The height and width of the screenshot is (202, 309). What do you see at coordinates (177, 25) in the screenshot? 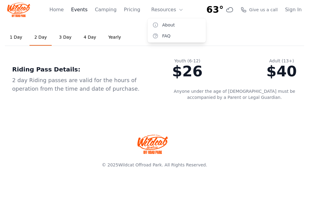
I see `a: About` at bounding box center [177, 25].